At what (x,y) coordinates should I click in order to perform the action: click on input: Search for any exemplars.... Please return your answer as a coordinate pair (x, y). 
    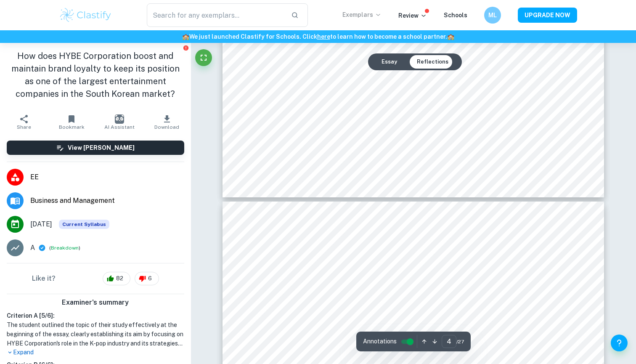
    Looking at the image, I should click on (215, 15).